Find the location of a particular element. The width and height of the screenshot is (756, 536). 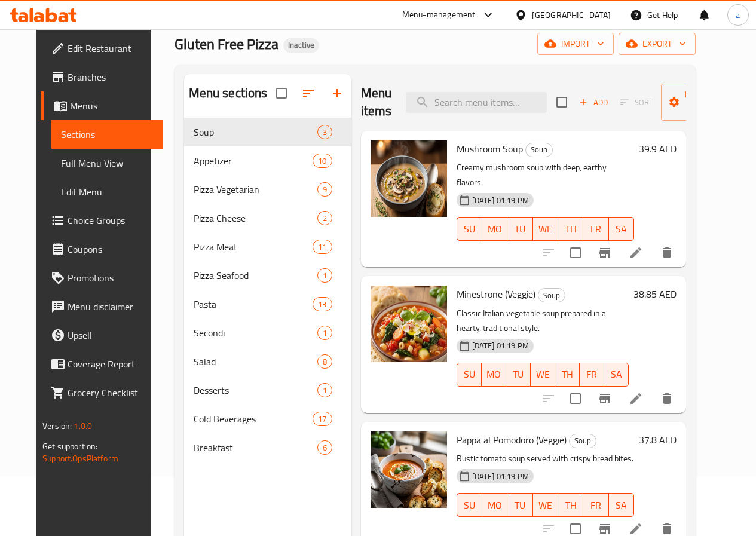

div: Pasta13 is located at coordinates (268, 304).